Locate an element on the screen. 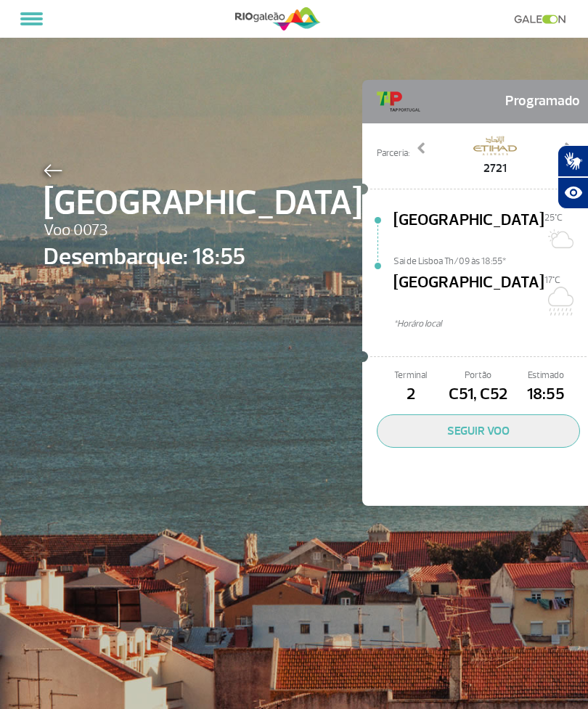 The width and height of the screenshot is (588, 709). span: Desembarque: 18:55 is located at coordinates (202, 257).